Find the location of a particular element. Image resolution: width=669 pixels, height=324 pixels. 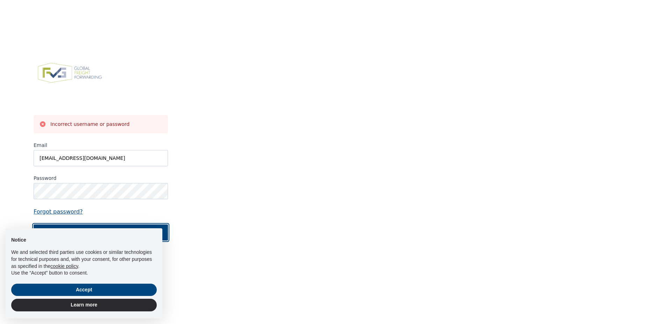

p: We and selected third parties use cookies or similar technologies for technical purposes and, wit... is located at coordinates (84, 259).